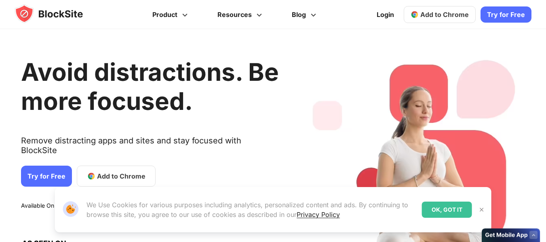  I want to click on img: Close, so click(482, 210).